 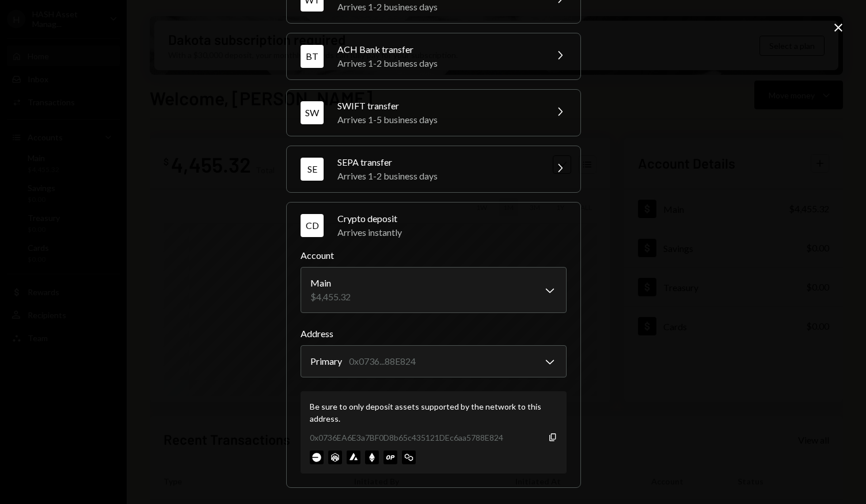 What do you see at coordinates (434, 225) in the screenshot?
I see `button: CDCrypto depositArrives instantly` at bounding box center [434, 225].